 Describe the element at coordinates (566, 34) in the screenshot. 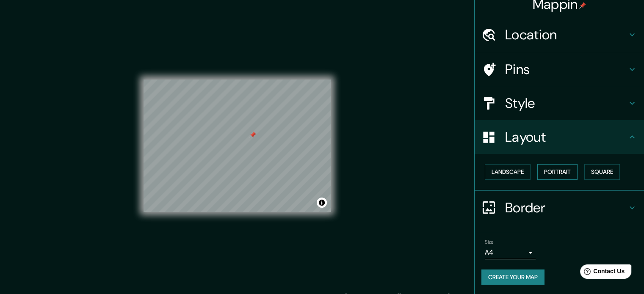

I see `h4: Location` at that location.